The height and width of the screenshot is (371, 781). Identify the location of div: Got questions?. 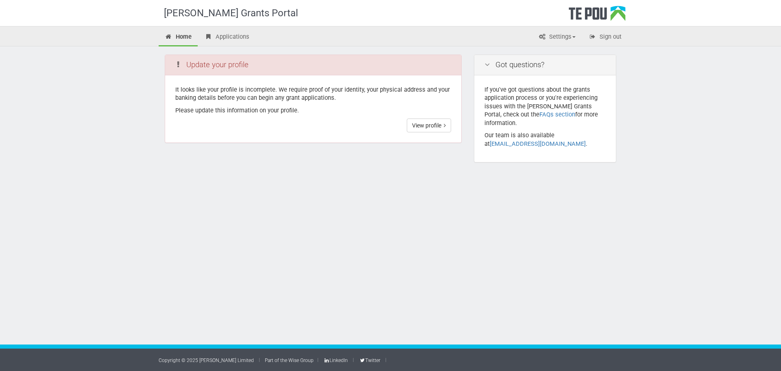
(545, 65).